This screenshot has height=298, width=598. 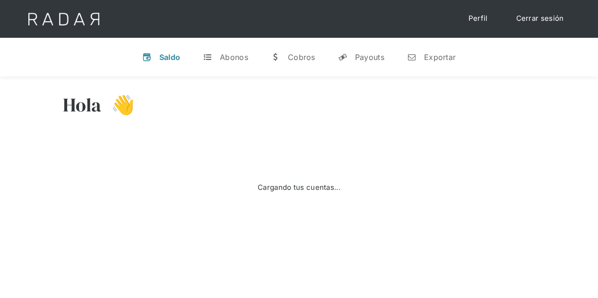 I want to click on div: Abonos, so click(x=234, y=57).